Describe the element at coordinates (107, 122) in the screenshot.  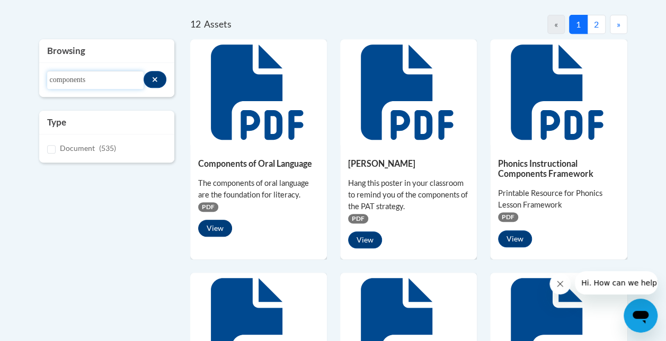
I see `h3: Type` at that location.